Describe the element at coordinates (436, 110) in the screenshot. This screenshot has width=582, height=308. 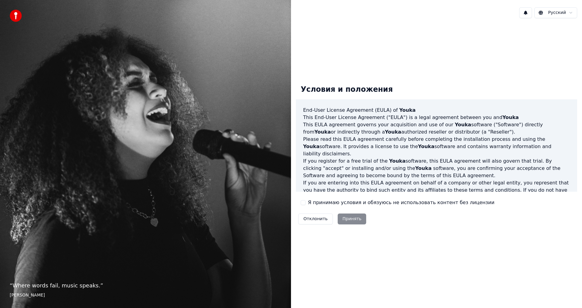
I see `h3: End-User License Agreement (EULA) of` at that location.